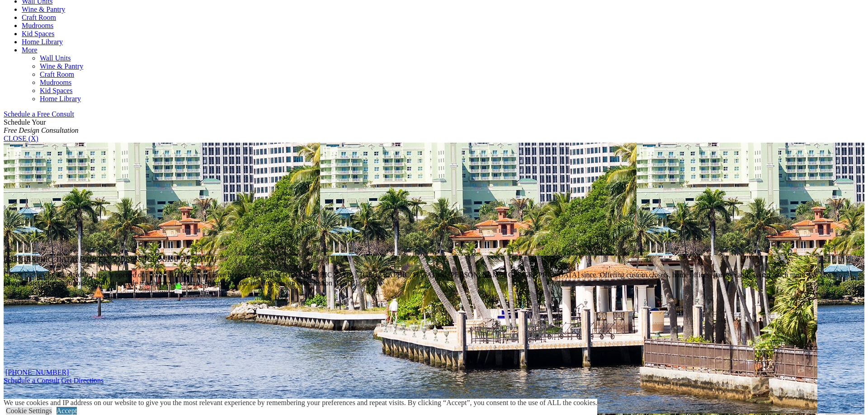 This screenshot has height=415, width=868. What do you see at coordinates (41, 130) in the screenshot?
I see `em: Free Design Consultation` at bounding box center [41, 130].